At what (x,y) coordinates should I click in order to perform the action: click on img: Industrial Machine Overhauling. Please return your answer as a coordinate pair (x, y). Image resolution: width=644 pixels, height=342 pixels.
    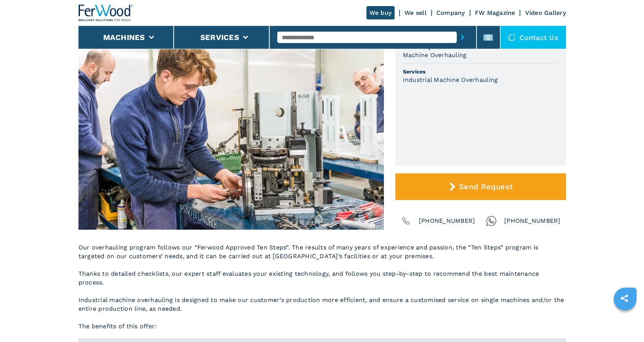
    Looking at the image, I should click on (231, 121).